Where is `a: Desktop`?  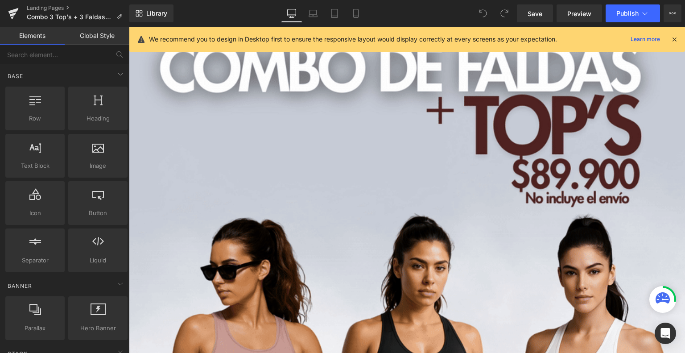 a: Desktop is located at coordinates (292, 13).